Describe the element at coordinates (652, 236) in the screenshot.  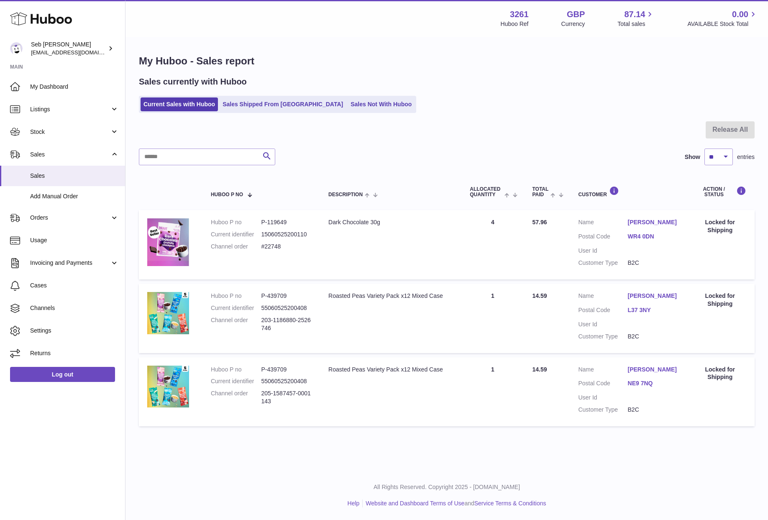
I see `a: WR4 0DN` at that location.